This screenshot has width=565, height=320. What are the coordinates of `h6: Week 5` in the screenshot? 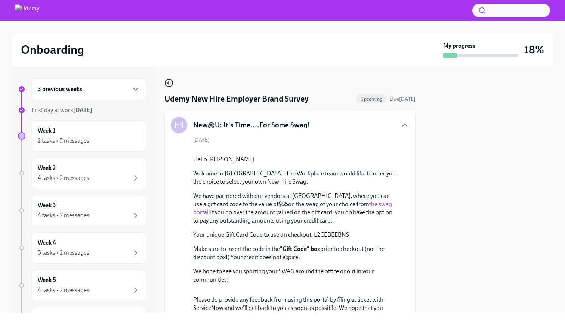 It's located at (47, 280).